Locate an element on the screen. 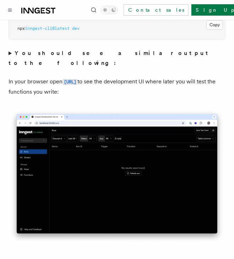 This screenshot has width=234, height=259. img: Inngest Dev Server's 'Runs' tab with no data is located at coordinates (117, 177).